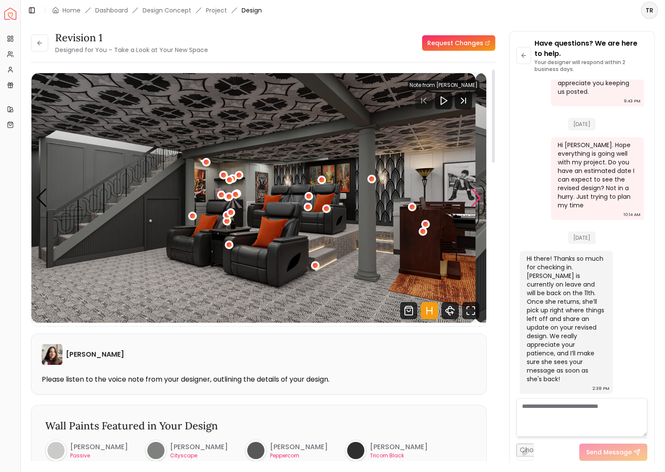 This screenshot has height=472, width=665. What do you see at coordinates (41, 198) in the screenshot?
I see `div: Previous slide` at bounding box center [41, 198].